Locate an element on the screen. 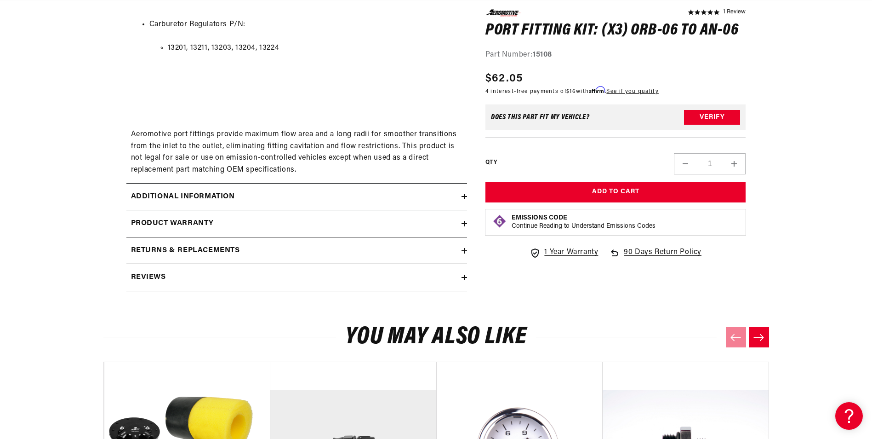 The height and width of the screenshot is (439, 872). summary: Additional information is located at coordinates (297, 197).